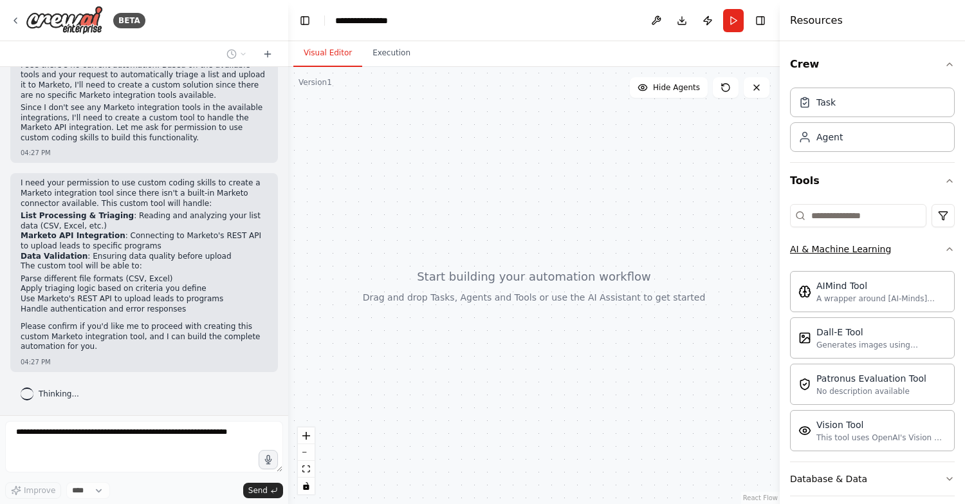  Describe the element at coordinates (882, 286) in the screenshot. I see `div: AIMind Tool` at that location.